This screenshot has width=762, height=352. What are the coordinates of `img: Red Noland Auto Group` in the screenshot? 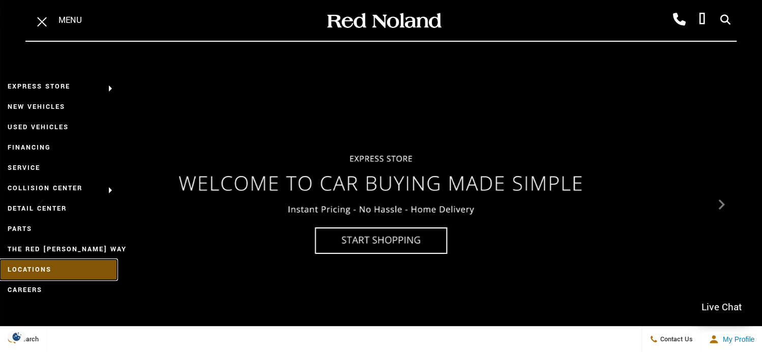 It's located at (383, 20).